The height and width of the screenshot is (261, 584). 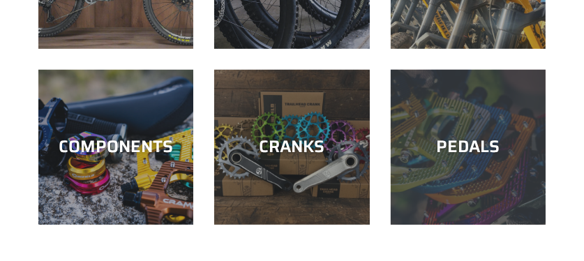 I want to click on div: PEDALS, so click(x=468, y=146).